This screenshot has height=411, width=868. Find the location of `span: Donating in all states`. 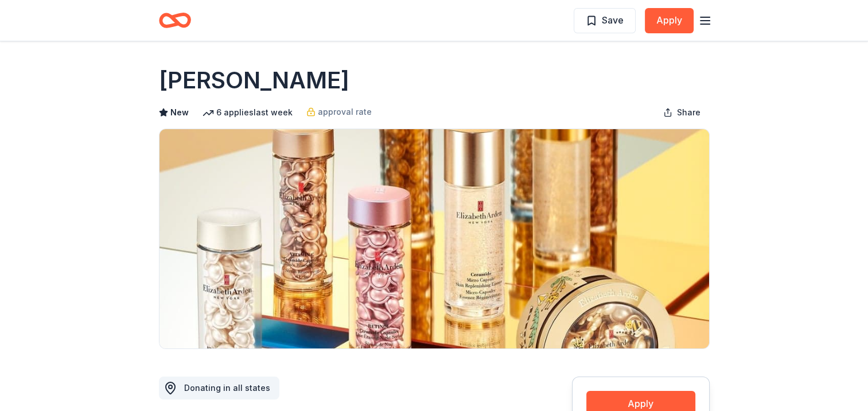

span: Donating in all states is located at coordinates (227, 387).